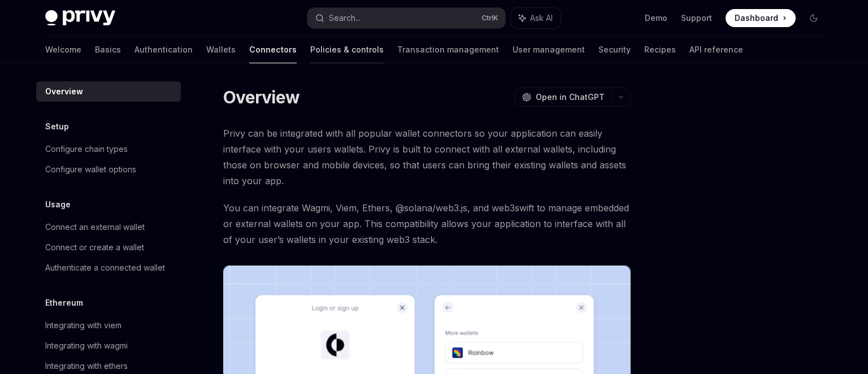  Describe the element at coordinates (108, 169) in the screenshot. I see `a: Configure wallet options` at that location.